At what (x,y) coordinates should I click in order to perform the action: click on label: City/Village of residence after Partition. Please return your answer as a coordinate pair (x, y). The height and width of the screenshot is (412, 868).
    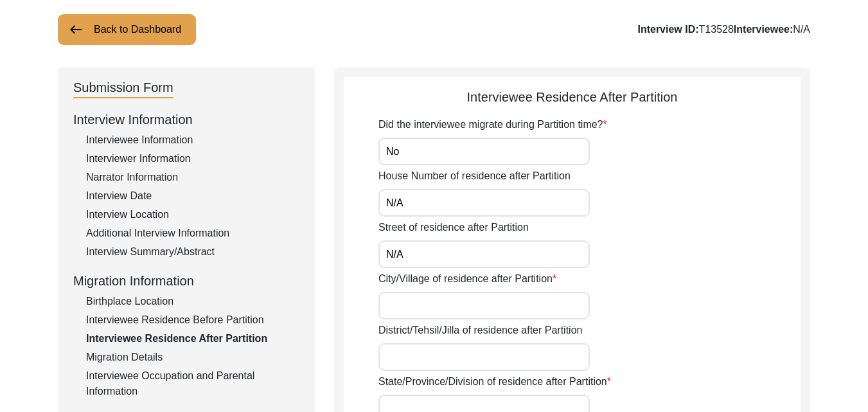
    Looking at the image, I should click on (467, 279).